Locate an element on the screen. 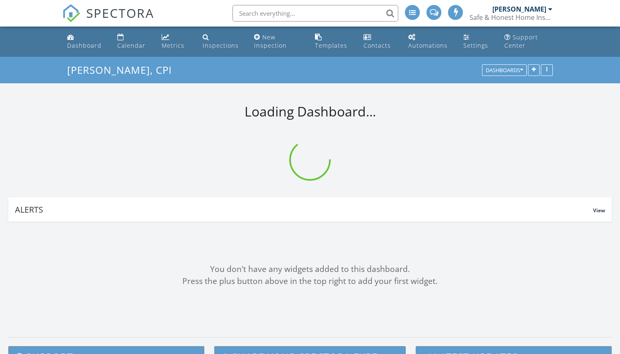 This screenshot has height=354, width=620. div: Templates is located at coordinates (331, 45).